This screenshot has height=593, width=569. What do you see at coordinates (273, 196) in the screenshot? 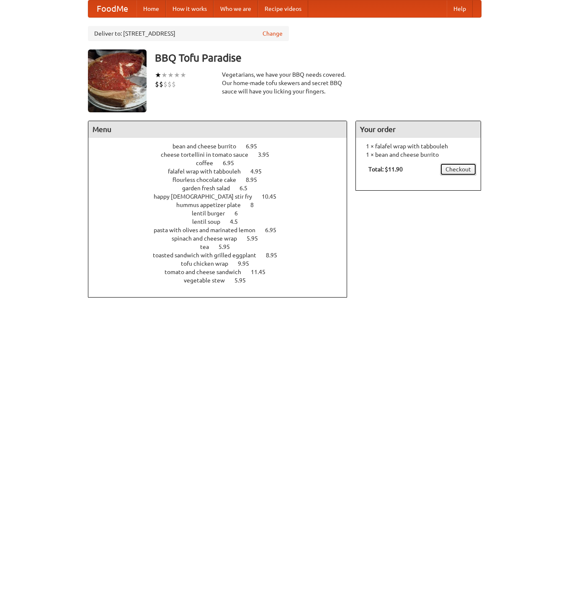
I see `span: 10.45` at bounding box center [273, 196].